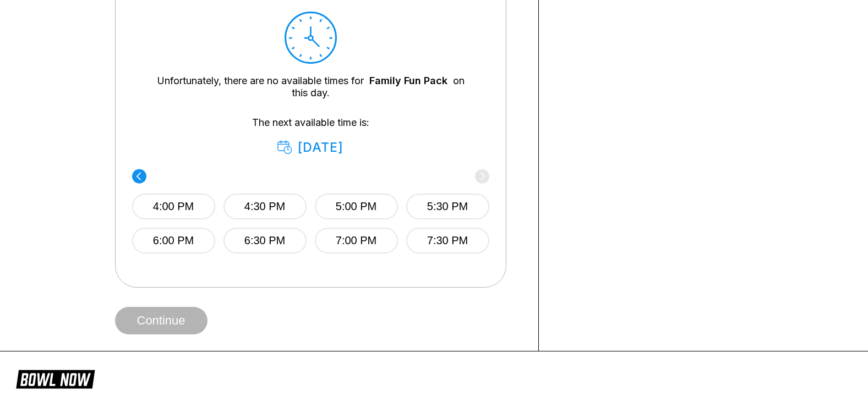 The height and width of the screenshot is (407, 868). Describe the element at coordinates (356, 206) in the screenshot. I see `button: 5:00 PM` at that location.